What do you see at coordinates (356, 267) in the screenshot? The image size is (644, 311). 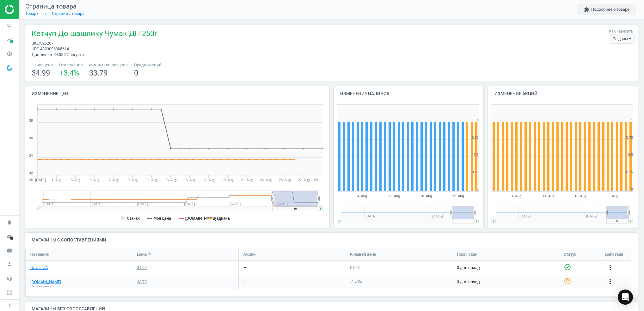 I see `span: 0.00 %` at bounding box center [356, 267].